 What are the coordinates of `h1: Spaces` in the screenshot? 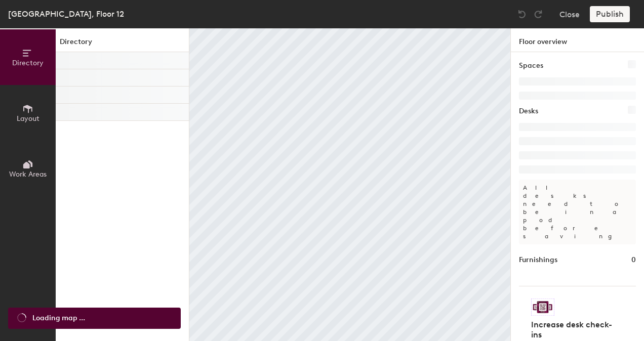 It's located at (531, 66).